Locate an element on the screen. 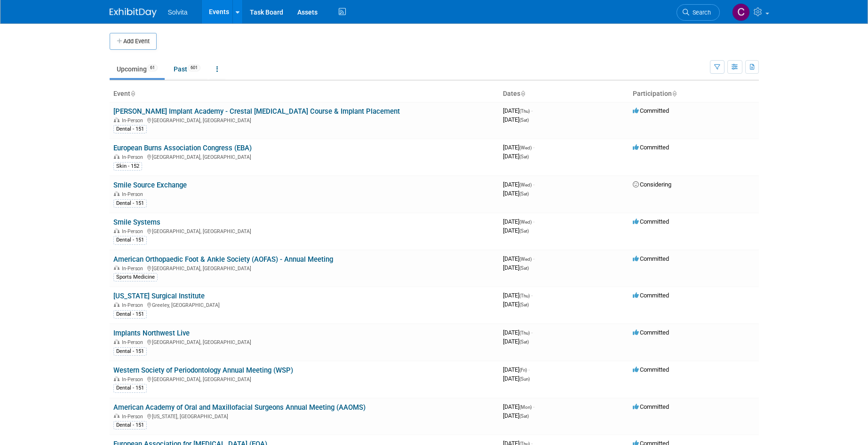  a: Search is located at coordinates (698, 12).